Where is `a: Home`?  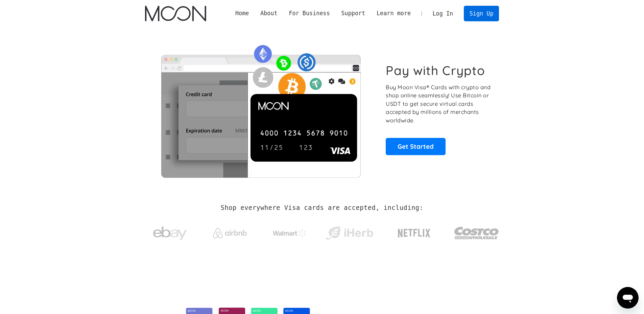 a: Home is located at coordinates (242, 13).